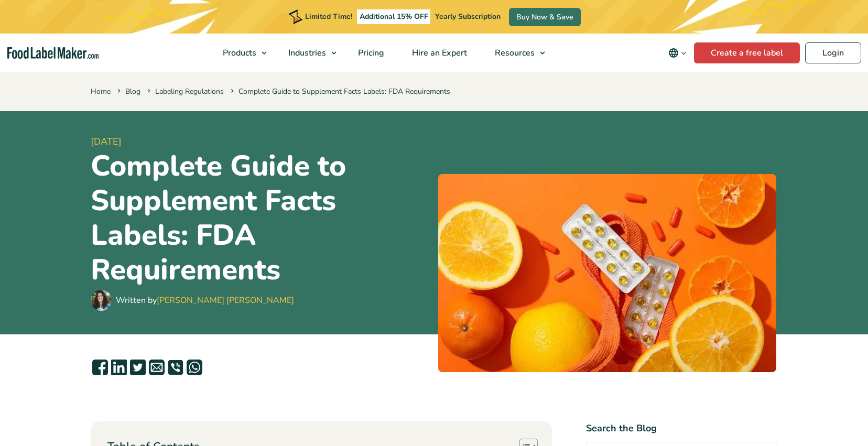 Image resolution: width=868 pixels, height=446 pixels. Describe the element at coordinates (101, 301) in the screenshot. I see `img: Maria Abi Hanna - Food Label Maker` at that location.